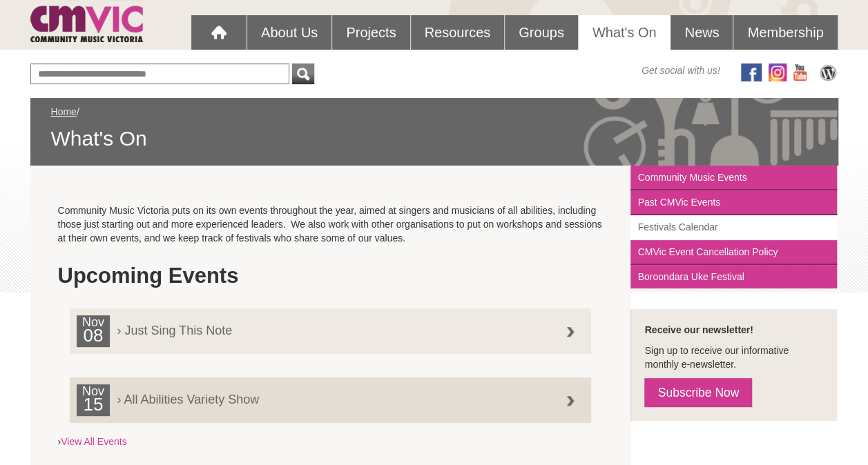 Image resolution: width=868 pixels, height=465 pixels. What do you see at coordinates (698, 330) in the screenshot?
I see `strong: Receive our newsletter!` at bounding box center [698, 330].